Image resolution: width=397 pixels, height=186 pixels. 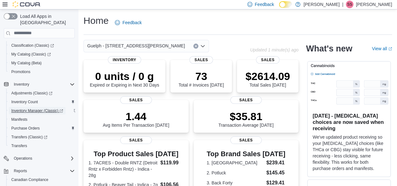 I want to click on span: SS, so click(x=350, y=4).